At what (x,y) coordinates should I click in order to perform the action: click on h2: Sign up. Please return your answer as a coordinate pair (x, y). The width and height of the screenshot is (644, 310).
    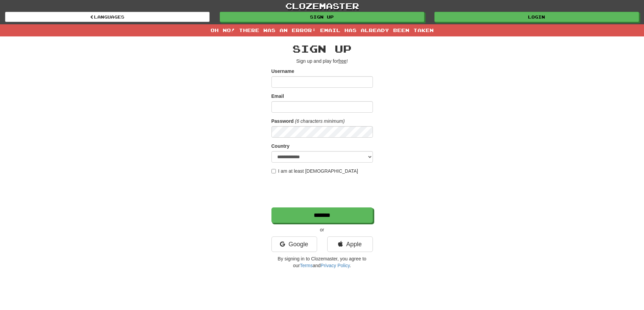
    Looking at the image, I should click on (322, 49).